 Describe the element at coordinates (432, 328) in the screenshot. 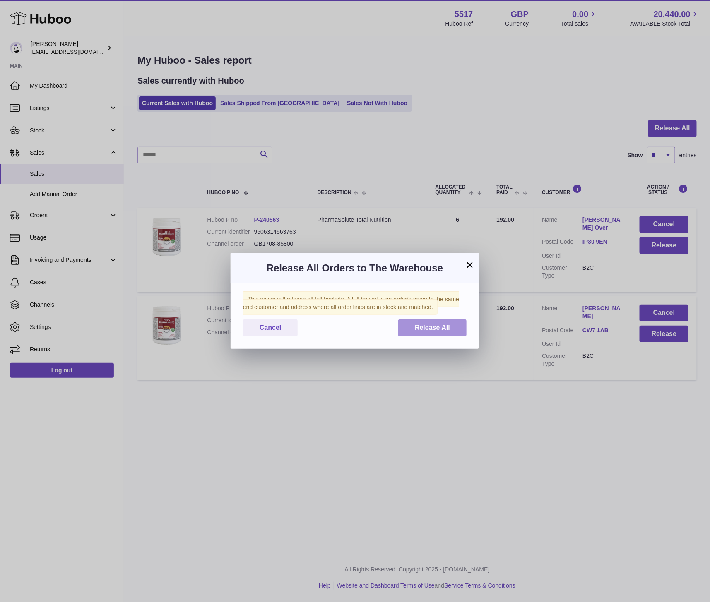

I see `button: Release All` at that location.